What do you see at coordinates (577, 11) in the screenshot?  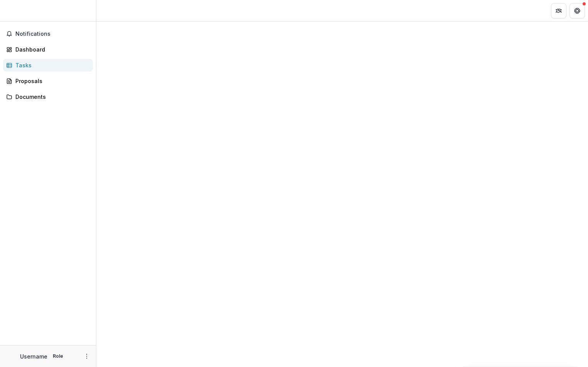 I see `button: Get Help` at bounding box center [577, 11].